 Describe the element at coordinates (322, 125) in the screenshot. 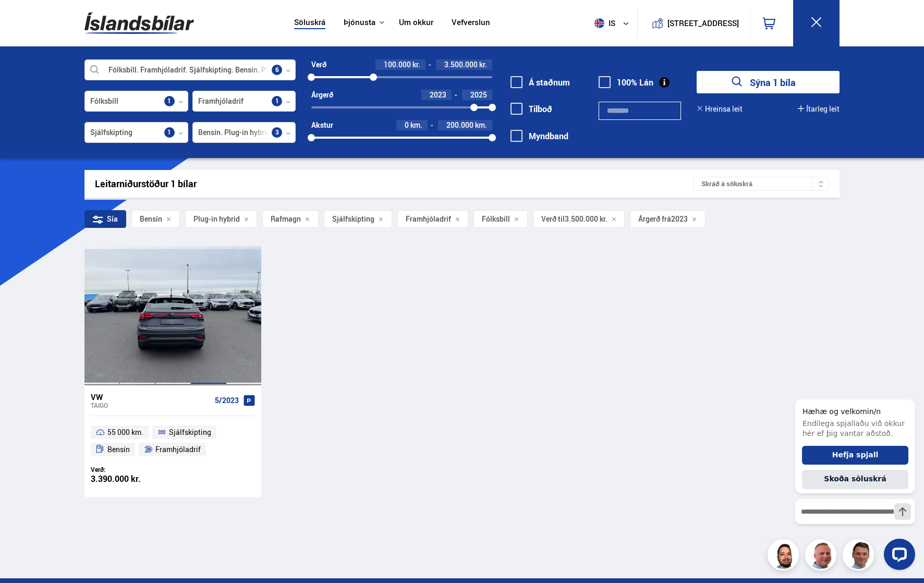

I see `div: Akstur` at that location.